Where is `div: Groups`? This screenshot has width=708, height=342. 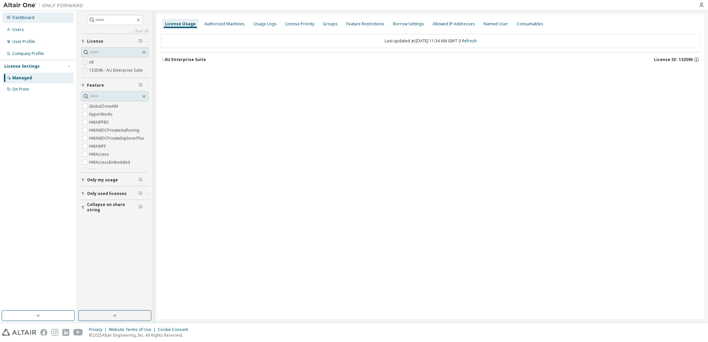 div: Groups is located at coordinates (330, 24).